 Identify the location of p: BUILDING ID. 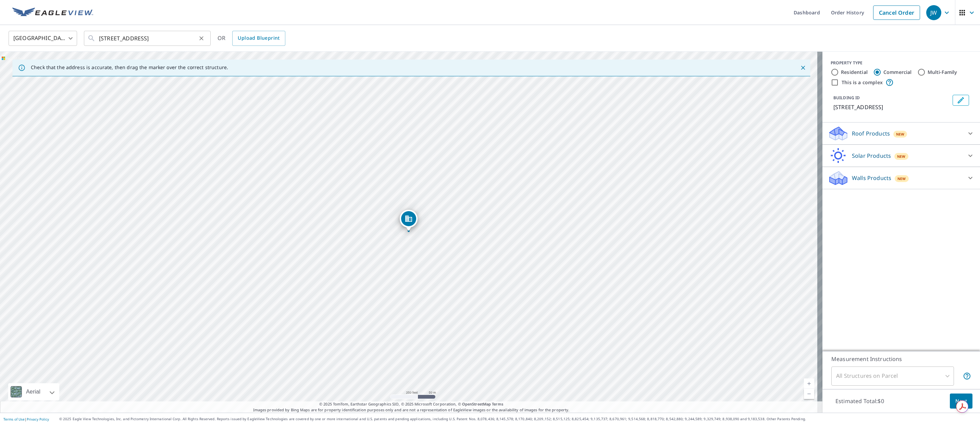
(846, 98).